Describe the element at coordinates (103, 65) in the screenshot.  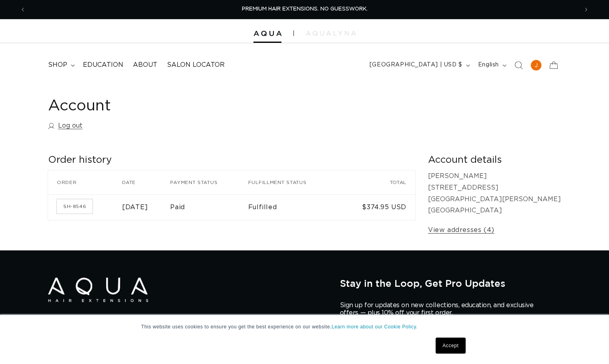
I see `a: Education` at that location.